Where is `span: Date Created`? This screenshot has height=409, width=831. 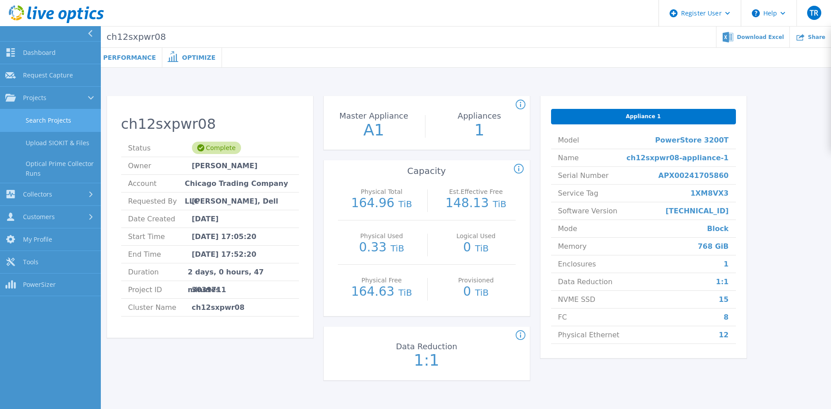 span: Date Created is located at coordinates (160, 219).